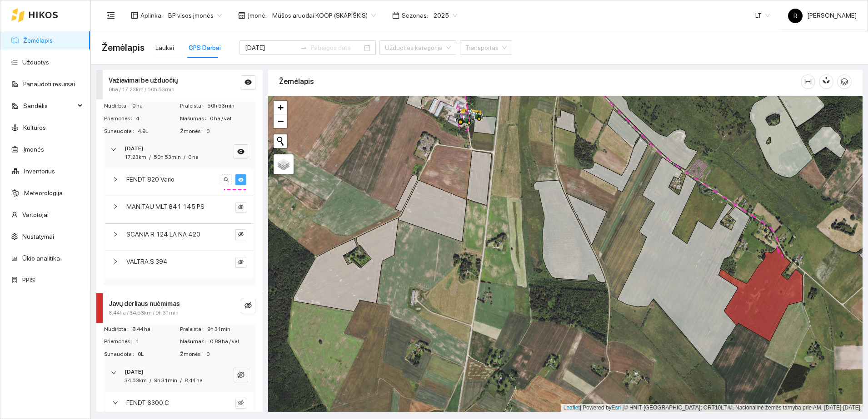  I want to click on span: to, so click(303, 48).